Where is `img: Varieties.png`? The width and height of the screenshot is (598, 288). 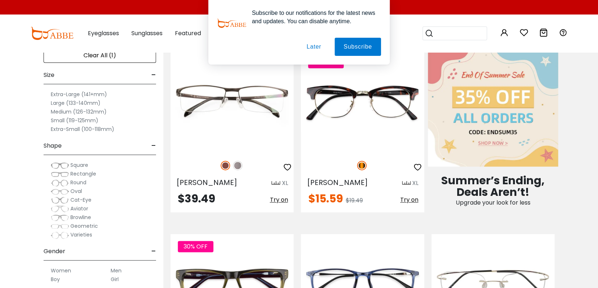 img: Varieties.png is located at coordinates (60, 235).